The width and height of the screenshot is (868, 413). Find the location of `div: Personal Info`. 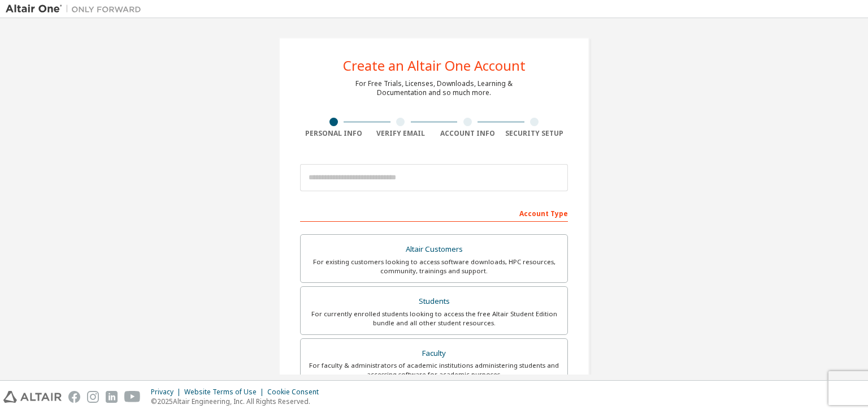

div: Personal Info is located at coordinates (334, 134).